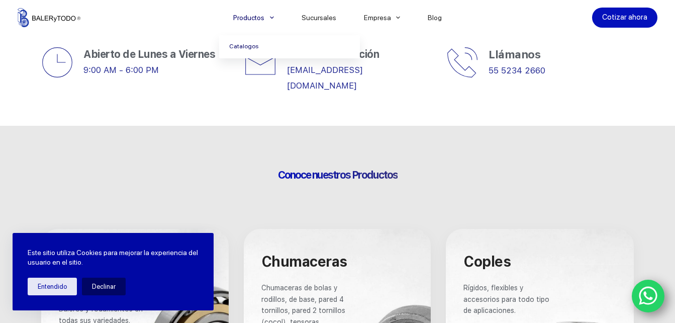  What do you see at coordinates (338, 174) in the screenshot?
I see `span: Conoce nuestros Productos` at bounding box center [338, 174].